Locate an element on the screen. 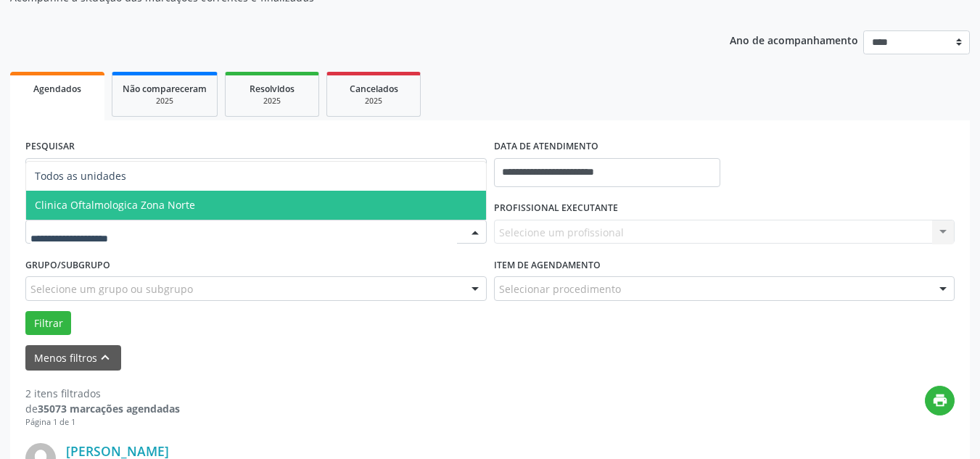 The image size is (980, 459). span: Selecionar procedimento is located at coordinates (560, 289).